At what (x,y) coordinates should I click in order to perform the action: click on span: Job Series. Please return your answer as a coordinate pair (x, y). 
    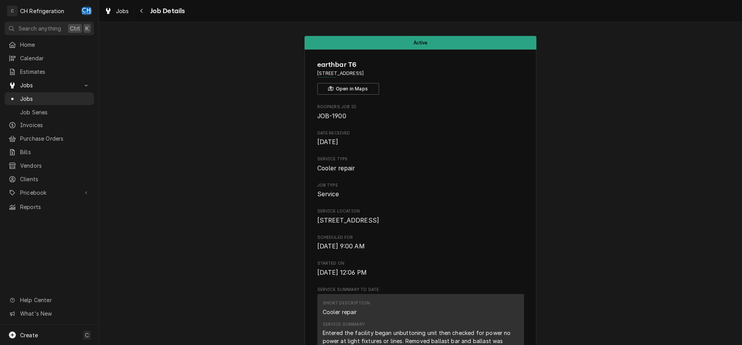
    Looking at the image, I should click on (55, 112).